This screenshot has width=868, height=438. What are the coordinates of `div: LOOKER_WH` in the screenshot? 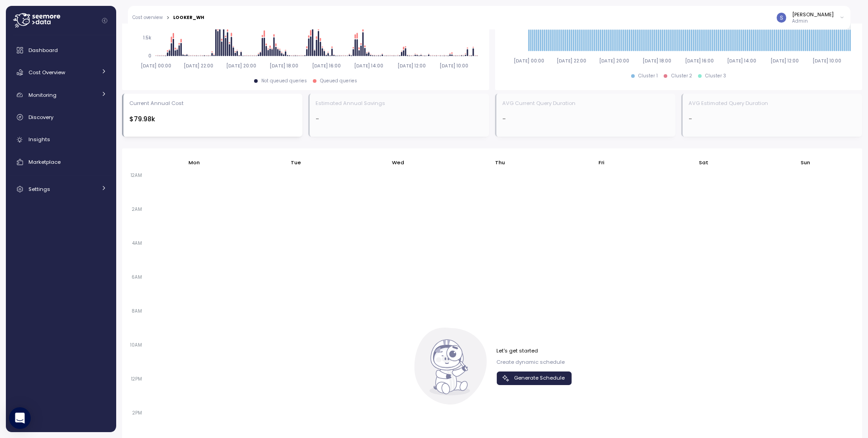 It's located at (189, 18).